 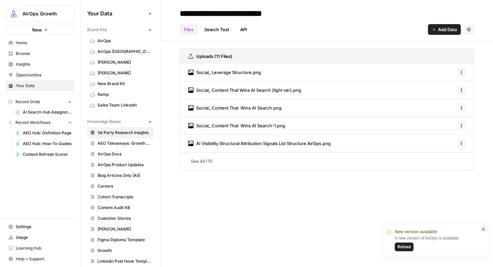 I want to click on a: Growth, so click(x=120, y=251).